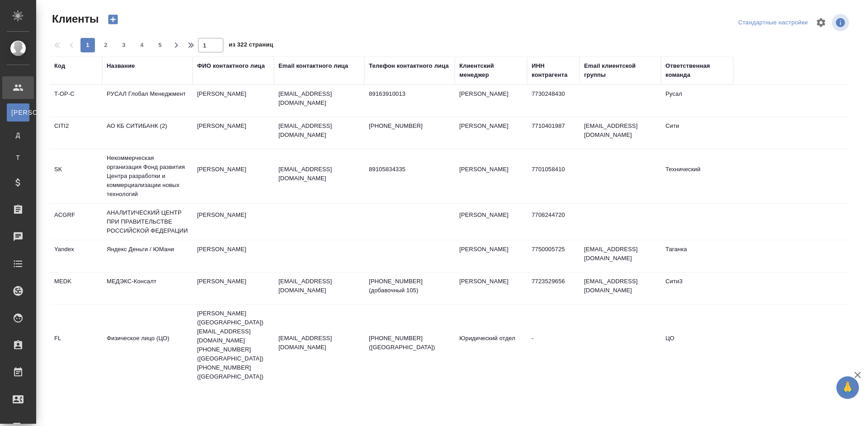 This screenshot has height=426, width=868. What do you see at coordinates (18, 135) in the screenshot?
I see `span: Д` at bounding box center [18, 135].